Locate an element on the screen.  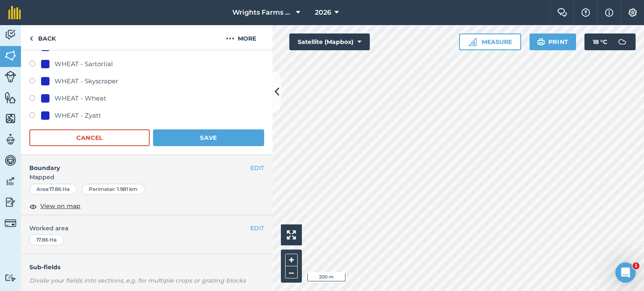
button: More is located at coordinates (241, 37).